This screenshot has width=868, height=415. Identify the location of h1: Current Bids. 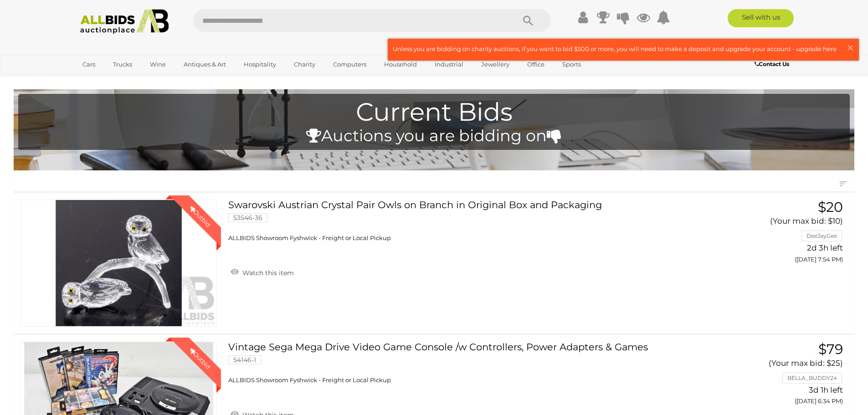
(434, 112).